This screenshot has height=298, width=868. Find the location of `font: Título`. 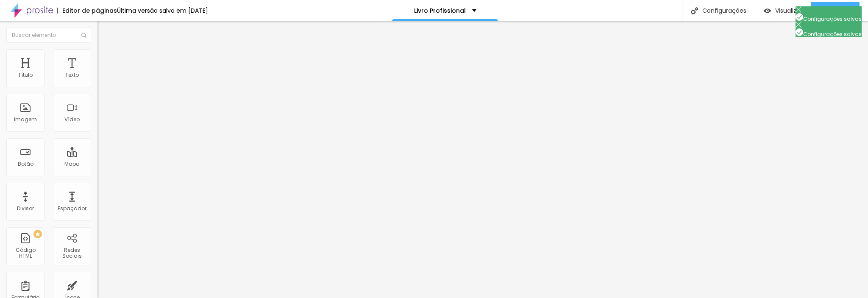

font: Título is located at coordinates (25, 75).